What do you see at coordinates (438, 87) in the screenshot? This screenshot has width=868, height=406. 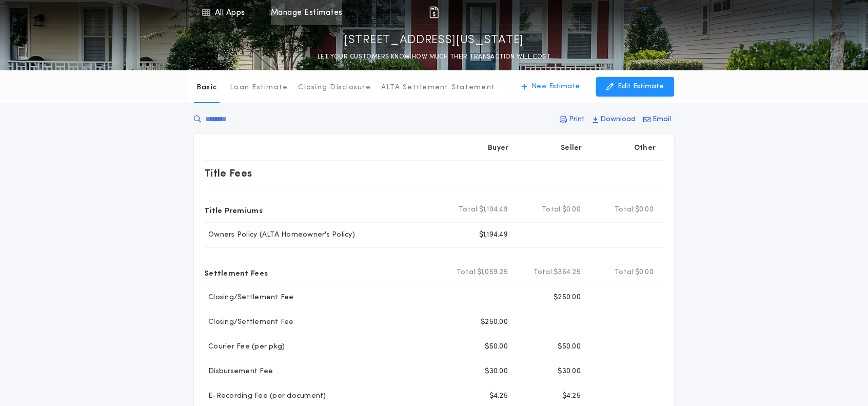 I see `p: ALTA Settlement Statement` at bounding box center [438, 87].